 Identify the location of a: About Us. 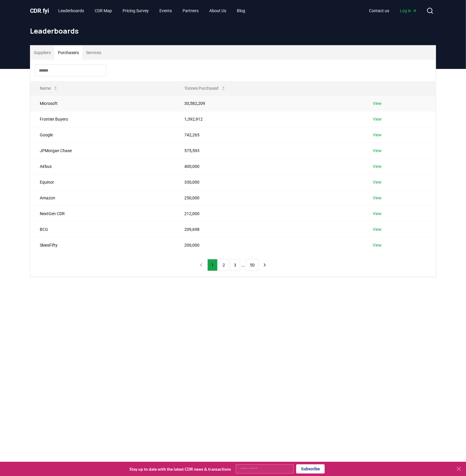
(218, 11).